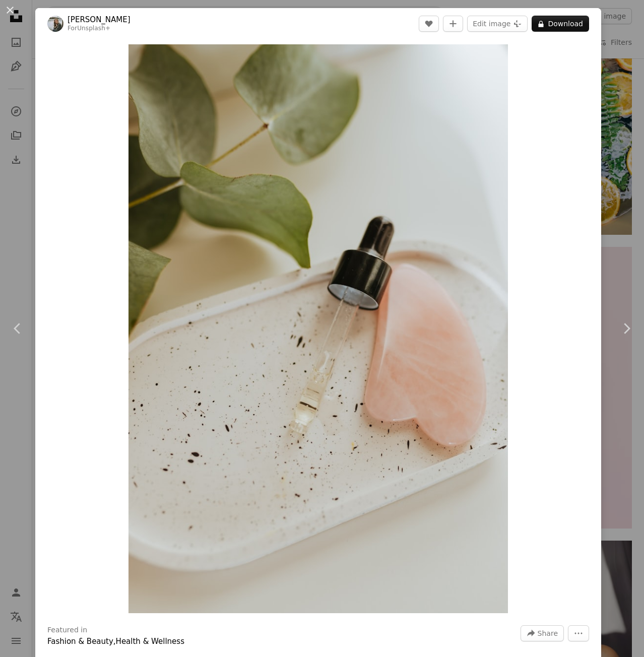  Describe the element at coordinates (627, 328) in the screenshot. I see `a: Next` at that location.